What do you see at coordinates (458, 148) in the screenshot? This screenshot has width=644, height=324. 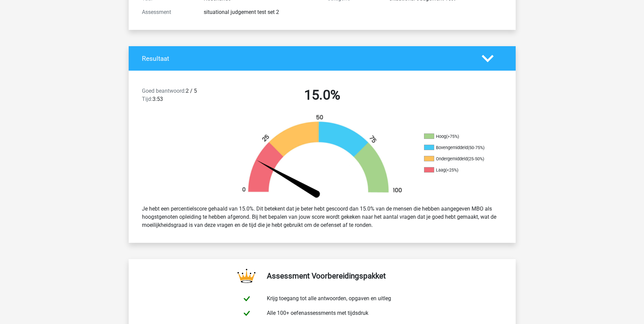 I see `li: Bovengemiddeld` at bounding box center [458, 148].